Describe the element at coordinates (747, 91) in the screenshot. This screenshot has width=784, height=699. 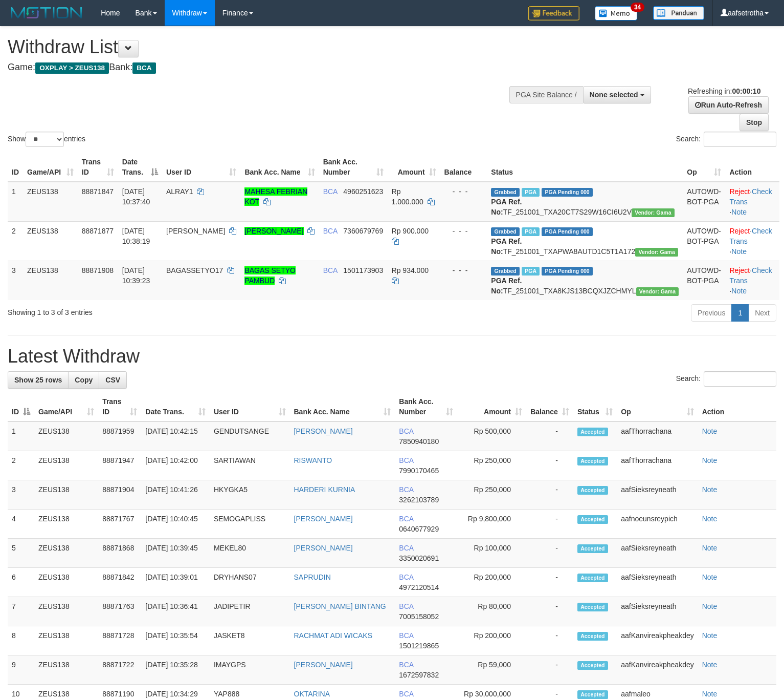
I see `strong: 00:00:10` at that location.